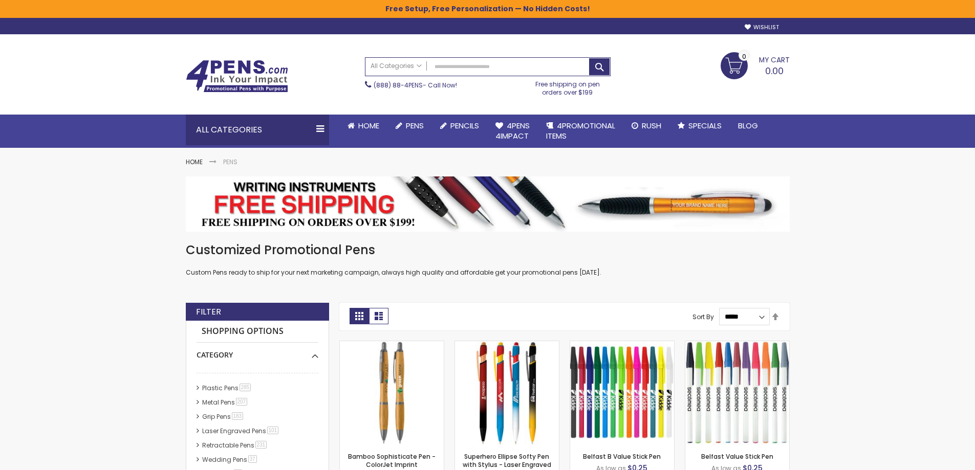  What do you see at coordinates (359, 316) in the screenshot?
I see `strong: Grid` at bounding box center [359, 316].